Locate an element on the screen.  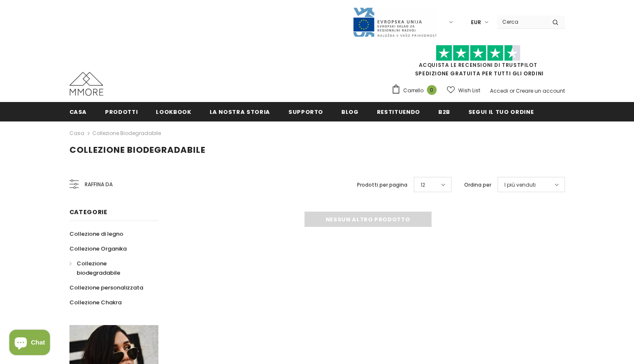
span: Wish List is located at coordinates (469, 91).